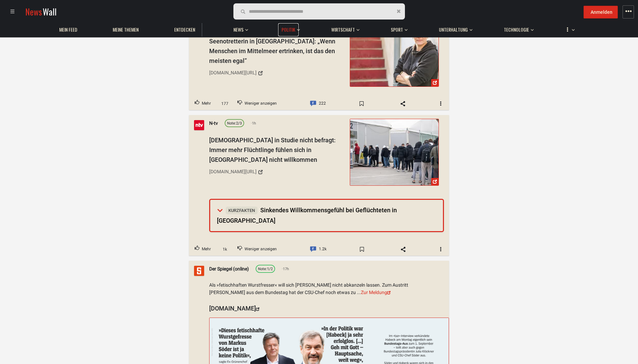 This screenshot has height=364, width=638. Describe the element at coordinates (40, 11) in the screenshot. I see `a: NewsWall` at that location.